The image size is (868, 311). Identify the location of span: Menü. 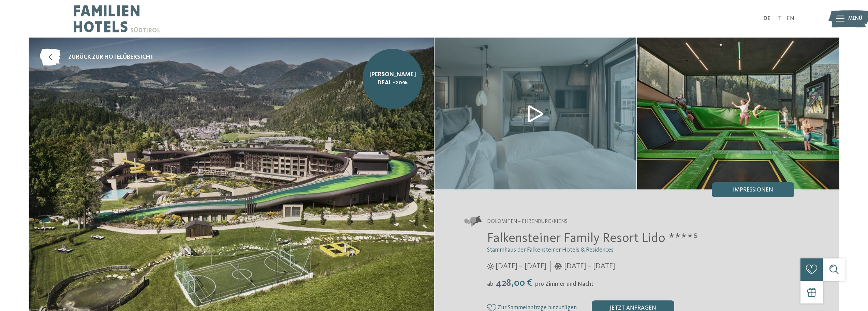
(855, 19).